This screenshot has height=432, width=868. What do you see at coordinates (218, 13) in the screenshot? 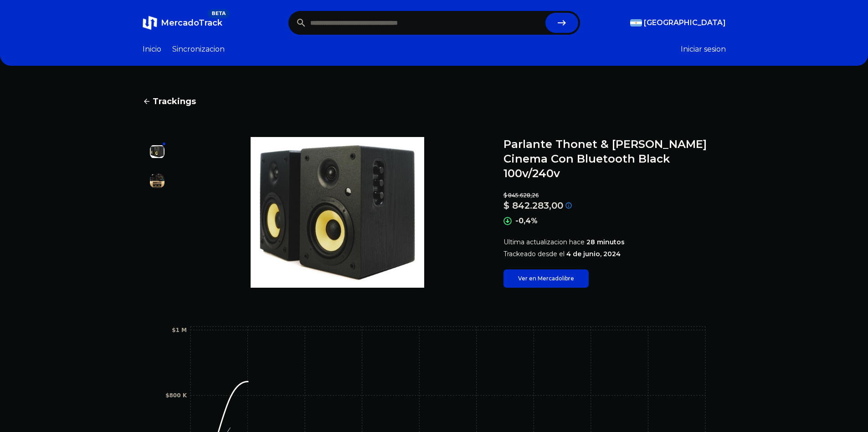
I see `span: BETA` at bounding box center [218, 13].